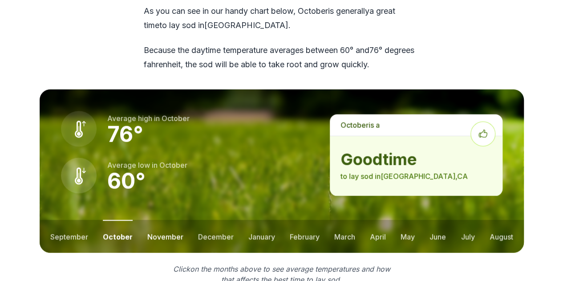 This screenshot has width=563, height=281. Describe the element at coordinates (467, 236) in the screenshot. I see `button: july` at that location.